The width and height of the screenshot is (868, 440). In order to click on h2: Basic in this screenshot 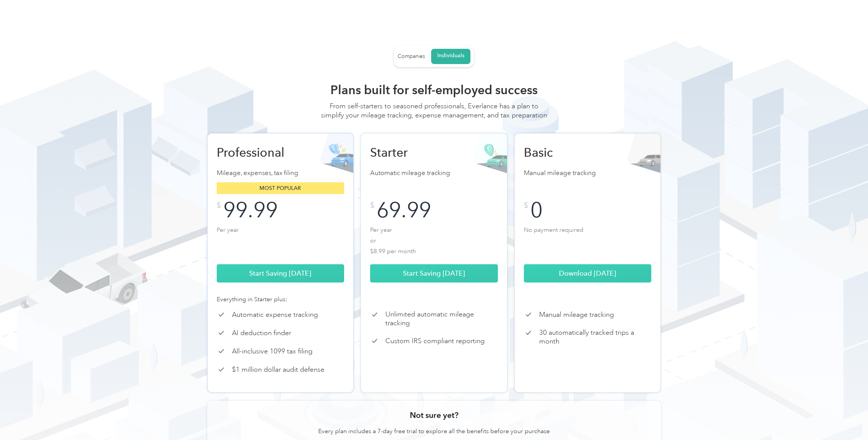, I will do `click(564, 152)`.